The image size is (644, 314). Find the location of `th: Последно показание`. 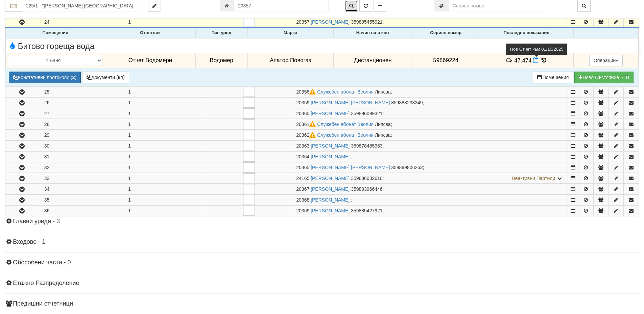

th: Последно показание is located at coordinates (526, 33).